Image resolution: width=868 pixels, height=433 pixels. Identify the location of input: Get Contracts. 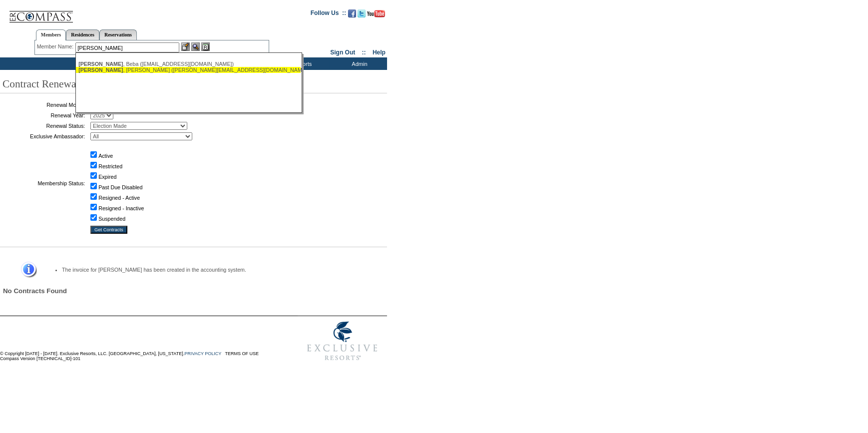
(109, 230).